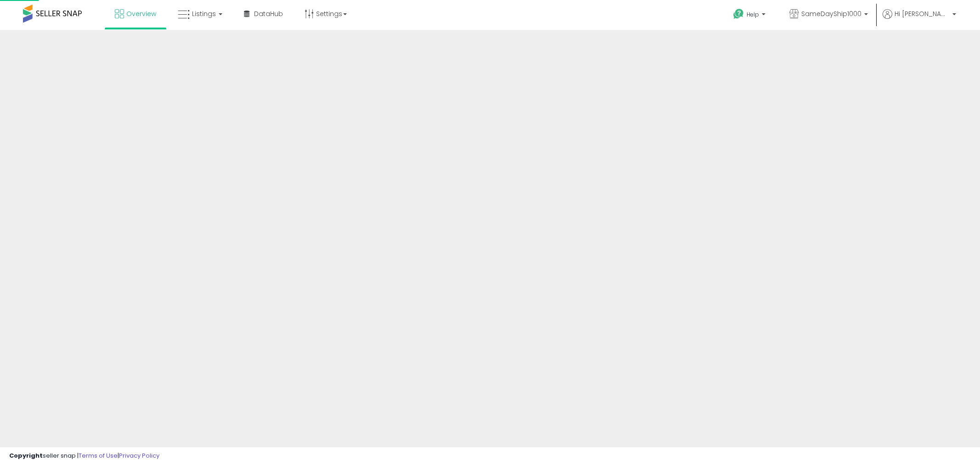 The image size is (980, 465). What do you see at coordinates (753, 14) in the screenshot?
I see `span: Help` at bounding box center [753, 14].